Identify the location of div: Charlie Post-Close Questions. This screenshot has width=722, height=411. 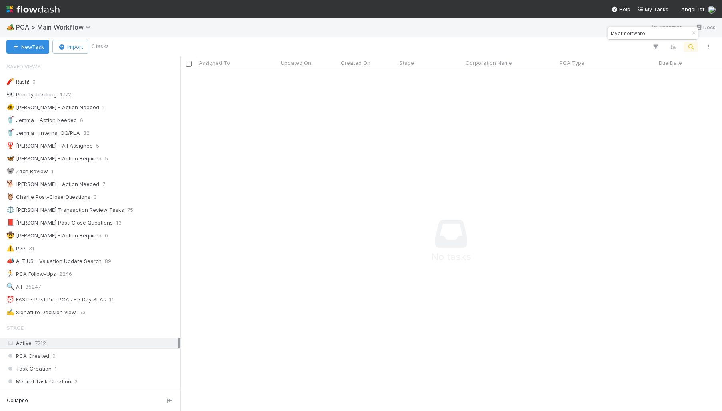
(48, 197).